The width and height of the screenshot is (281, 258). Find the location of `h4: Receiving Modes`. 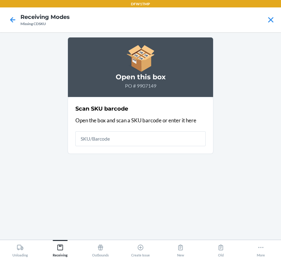

h4: Receiving Modes is located at coordinates (45, 17).